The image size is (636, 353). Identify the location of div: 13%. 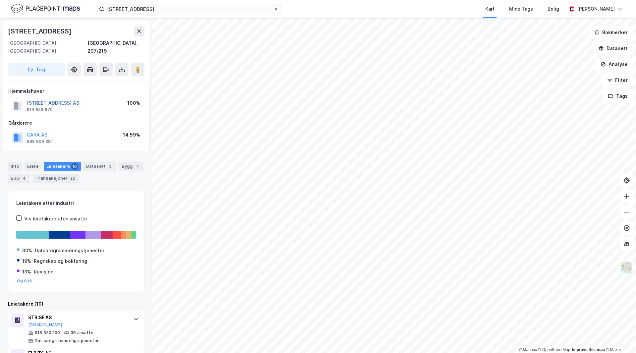
(26, 272).